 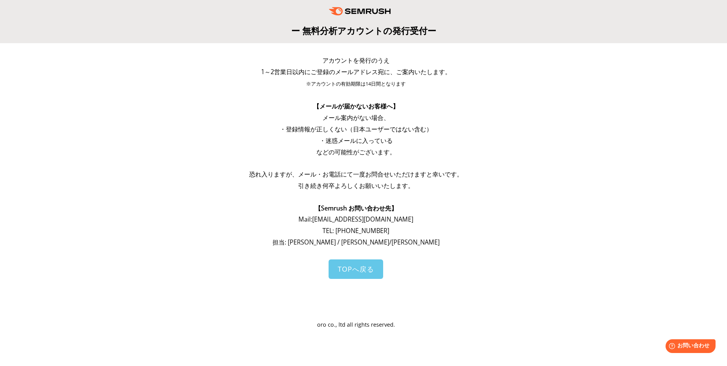 What do you see at coordinates (34, 10) in the screenshot?
I see `span: お問い合わせ` at bounding box center [34, 10].